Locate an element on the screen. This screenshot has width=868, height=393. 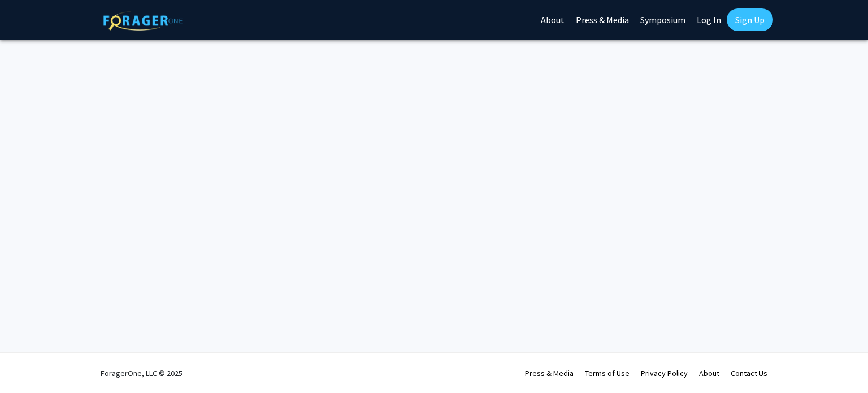
a: Sign Up is located at coordinates (750, 19).